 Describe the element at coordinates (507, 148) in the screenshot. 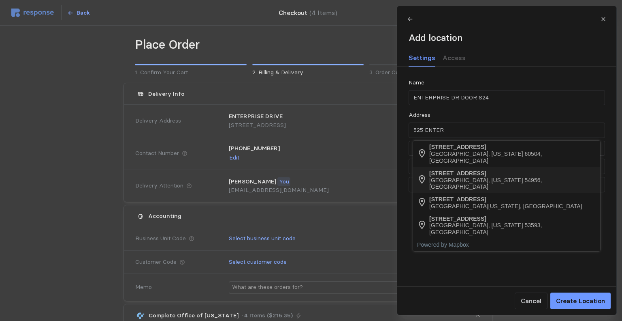

I see `input: Second Street Address` at that location.